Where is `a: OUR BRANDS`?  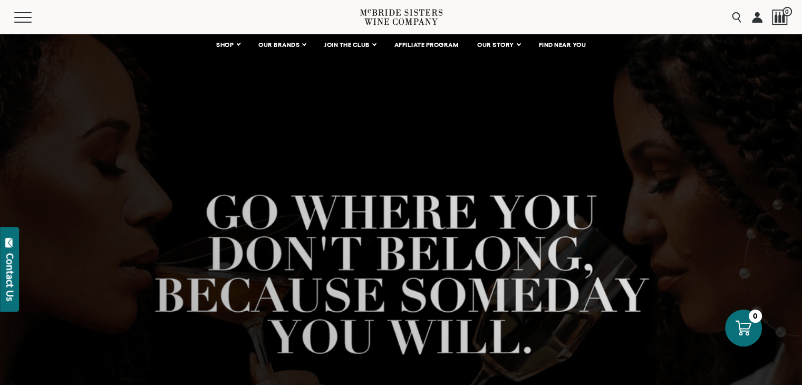
a: OUR BRANDS is located at coordinates (282, 45).